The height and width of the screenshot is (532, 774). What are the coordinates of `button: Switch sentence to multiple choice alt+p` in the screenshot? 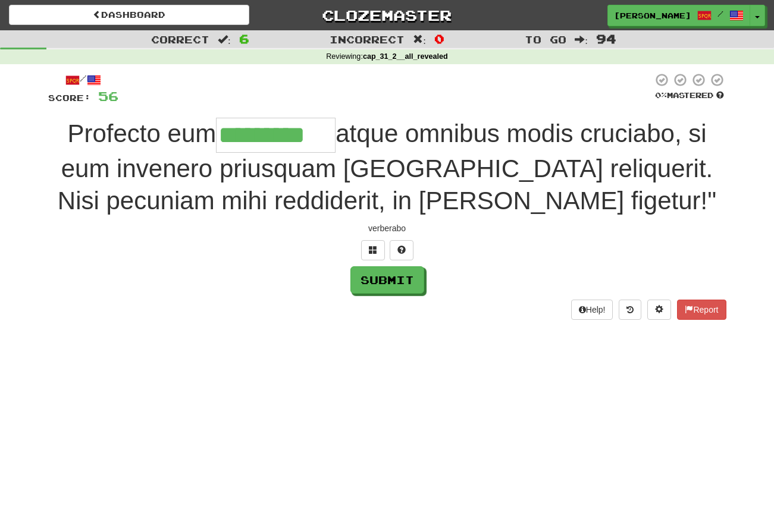 It's located at (373, 250).